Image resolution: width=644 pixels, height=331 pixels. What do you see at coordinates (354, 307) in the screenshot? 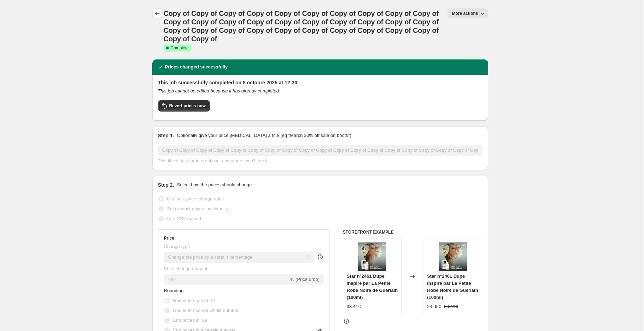
I see `div: 38.41€` at bounding box center [354, 307].